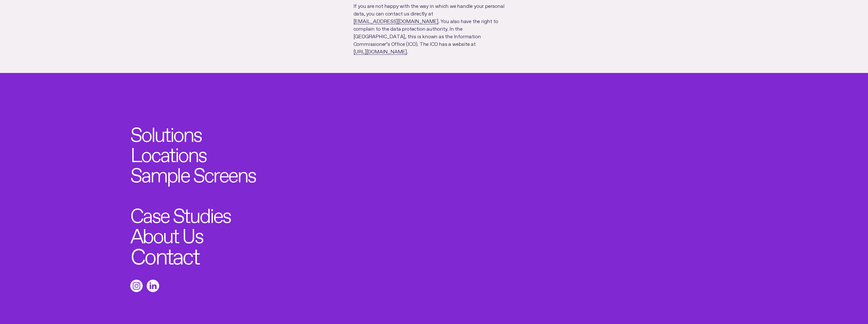 Image resolution: width=868 pixels, height=324 pixels. What do you see at coordinates (434, 33) in the screenshot?
I see `p: If you are not happy with the way in which we handle your personal data, you can contact us direc...` at bounding box center [434, 33].